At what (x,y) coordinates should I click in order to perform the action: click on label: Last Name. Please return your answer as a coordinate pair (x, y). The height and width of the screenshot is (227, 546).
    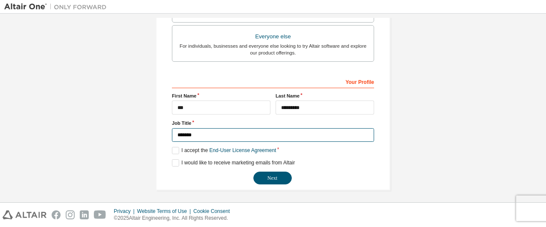
    Looking at the image, I should click on (325, 96).